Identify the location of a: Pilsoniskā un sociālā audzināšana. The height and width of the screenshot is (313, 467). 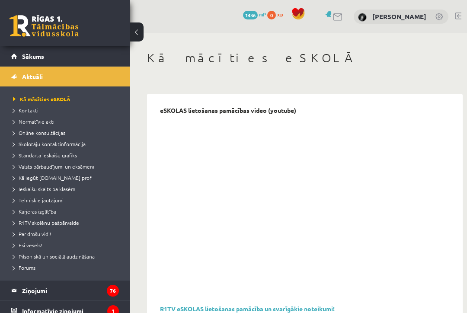
(67, 256).